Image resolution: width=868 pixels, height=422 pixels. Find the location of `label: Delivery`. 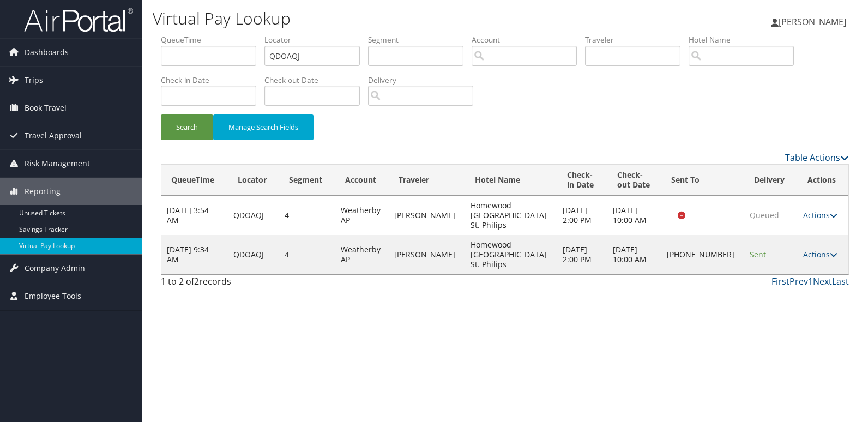

label: Delivery is located at coordinates (425, 80).